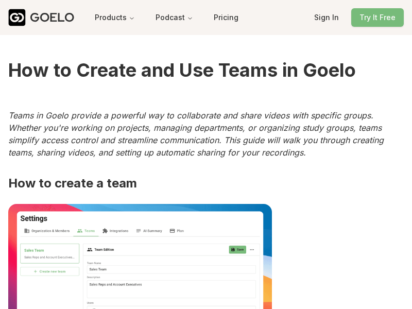  What do you see at coordinates (115, 18) in the screenshot?
I see `button: Products` at bounding box center [115, 18].